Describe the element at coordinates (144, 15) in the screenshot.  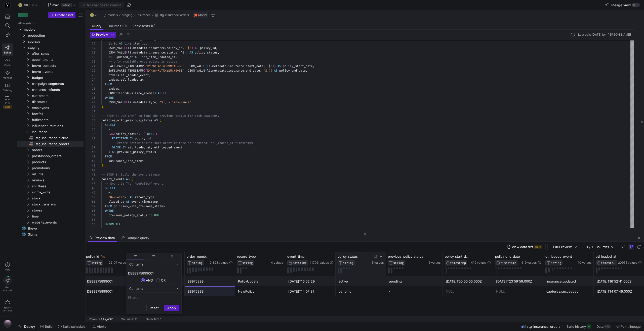
I see `button: insurance` at that location.